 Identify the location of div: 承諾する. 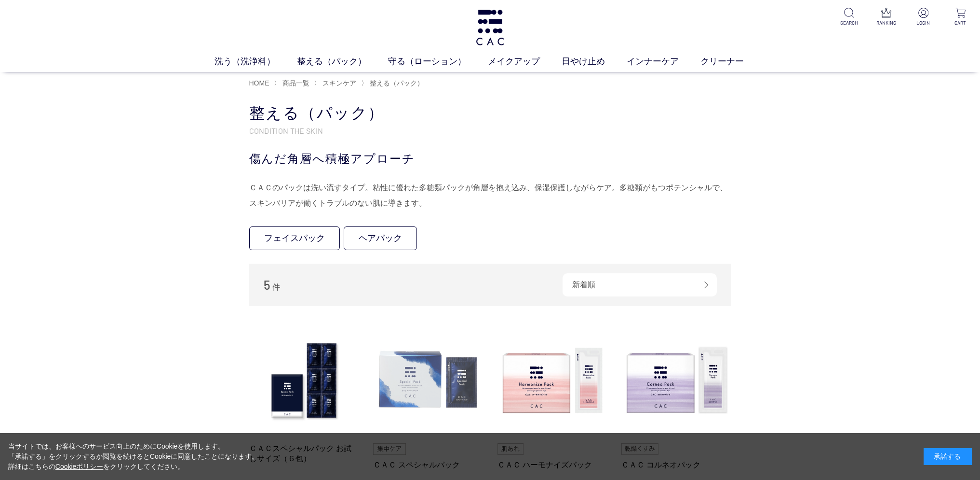
(948, 456).